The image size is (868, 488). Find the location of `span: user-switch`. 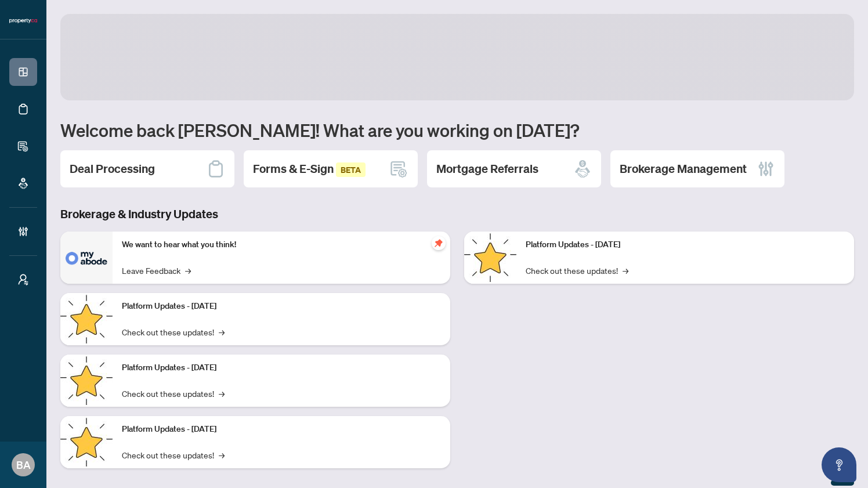

span: user-switch is located at coordinates (23, 280).